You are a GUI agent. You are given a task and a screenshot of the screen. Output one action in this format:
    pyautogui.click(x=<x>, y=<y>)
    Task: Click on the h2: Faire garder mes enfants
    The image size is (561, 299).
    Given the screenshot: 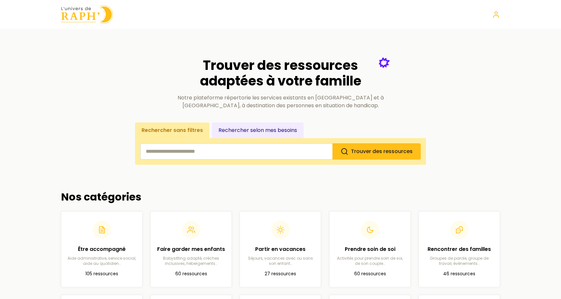 What is the action you would take?
    pyautogui.click(x=191, y=249)
    